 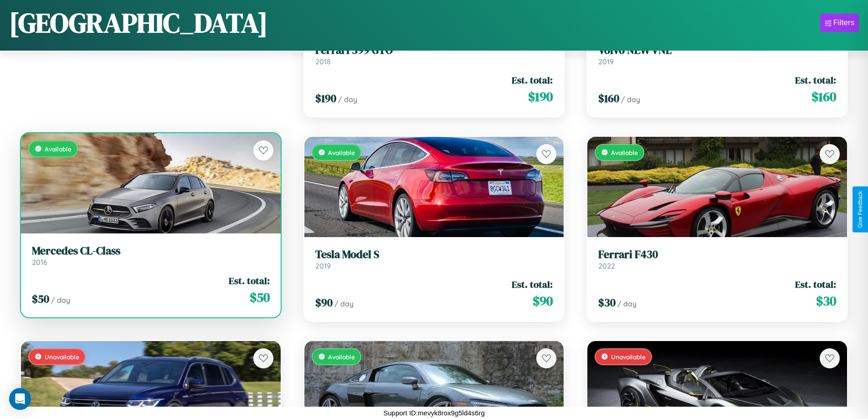 What do you see at coordinates (434, 50) in the screenshot?
I see `h3: Ferrari 599 GTO` at bounding box center [434, 50].